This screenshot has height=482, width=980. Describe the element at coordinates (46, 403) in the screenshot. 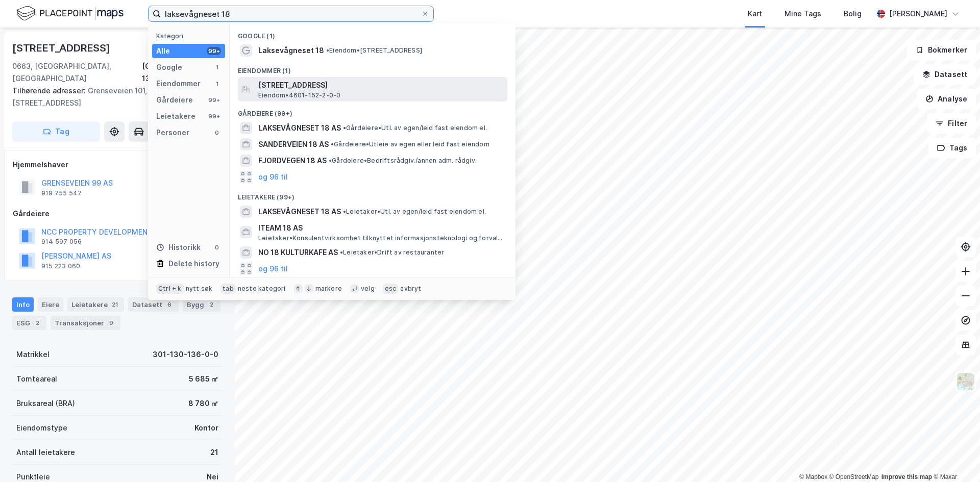

I see `div: Bruksareal (BRA)` at that location.